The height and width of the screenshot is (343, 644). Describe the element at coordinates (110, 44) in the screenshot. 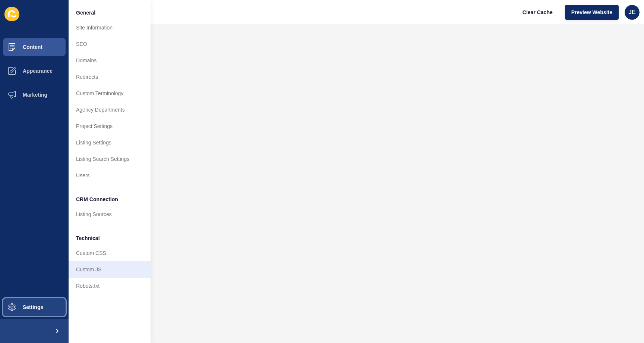

I see `a: SEO` at that location.